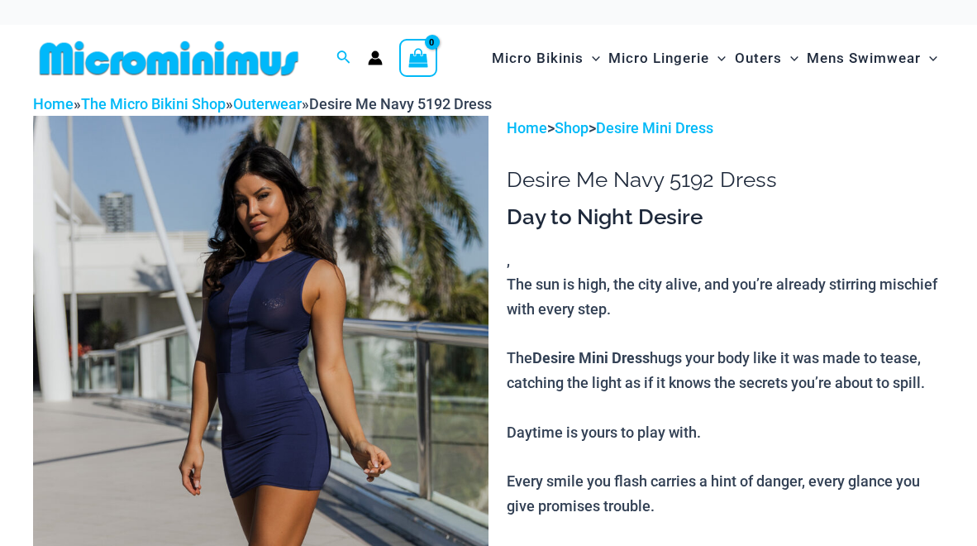 The width and height of the screenshot is (977, 546). What do you see at coordinates (267, 103) in the screenshot?
I see `a: Outerwear` at bounding box center [267, 103].